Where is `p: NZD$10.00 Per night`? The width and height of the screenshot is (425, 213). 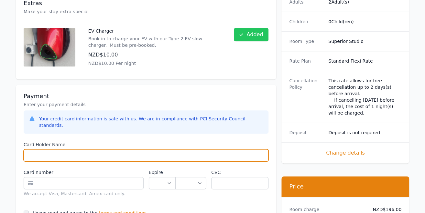 p: NZD$10.00 Per night is located at coordinates (154, 63).